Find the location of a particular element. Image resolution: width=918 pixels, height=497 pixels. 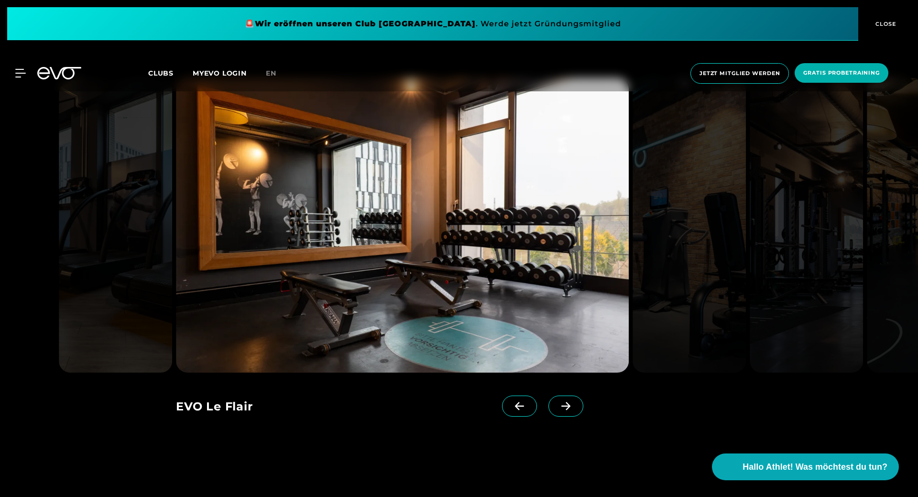

a: Gratis Probetraining is located at coordinates (841, 73).